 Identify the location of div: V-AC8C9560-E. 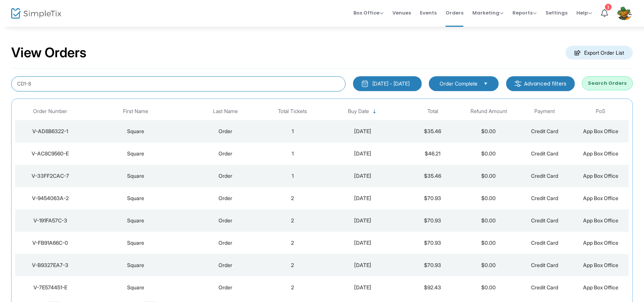
(50, 154).